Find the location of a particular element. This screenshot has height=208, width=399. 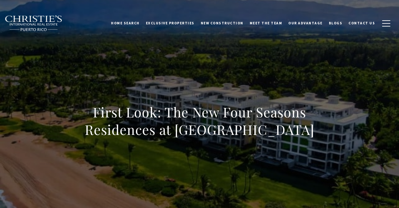

a: Our Advantage is located at coordinates (306, 23).